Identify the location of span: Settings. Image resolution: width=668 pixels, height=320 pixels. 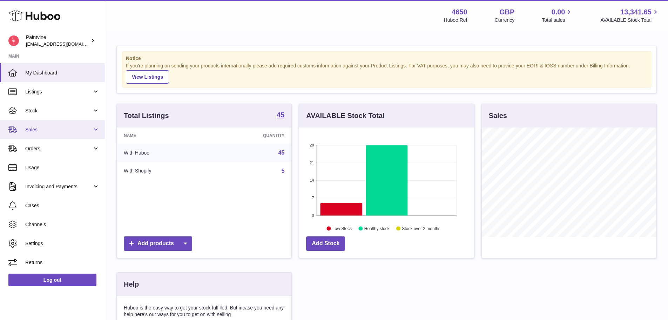
(62, 243).